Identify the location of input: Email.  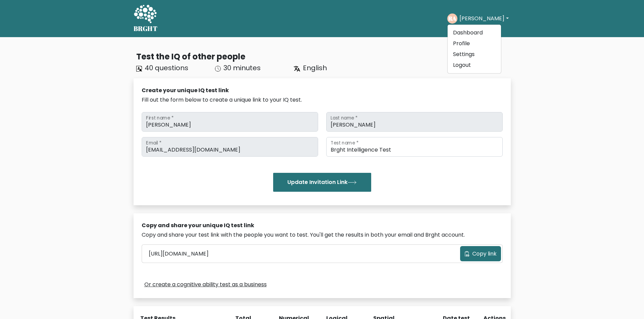
(230, 147).